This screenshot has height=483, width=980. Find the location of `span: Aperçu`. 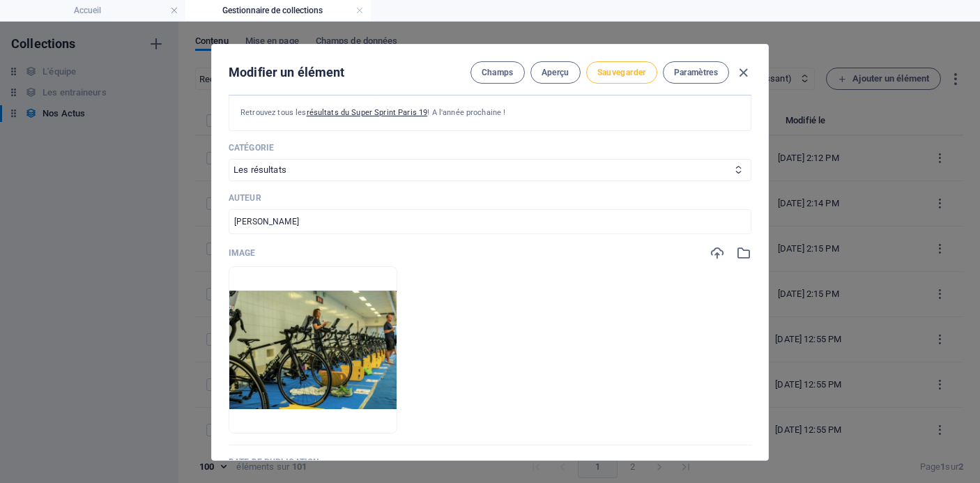

span: Aperçu is located at coordinates (556, 72).